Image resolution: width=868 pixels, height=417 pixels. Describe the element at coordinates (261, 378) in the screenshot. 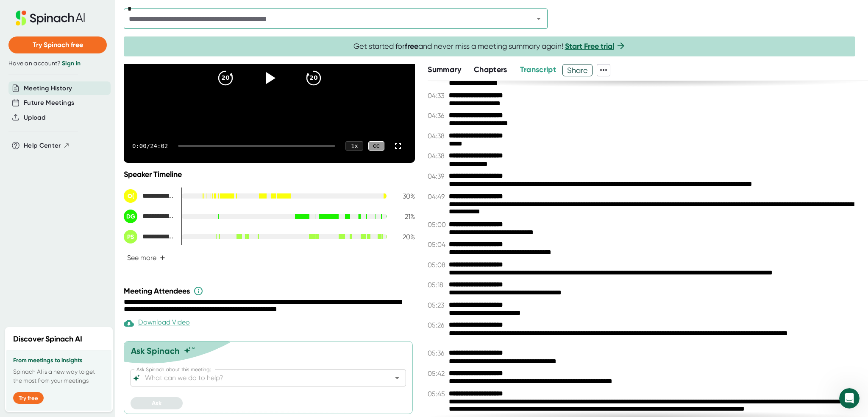

I see `input: What can we do to help?` at that location.